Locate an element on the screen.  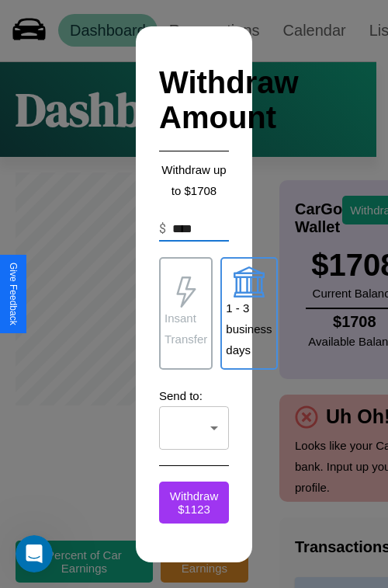
p: Insant Transfer is located at coordinates (185, 328).